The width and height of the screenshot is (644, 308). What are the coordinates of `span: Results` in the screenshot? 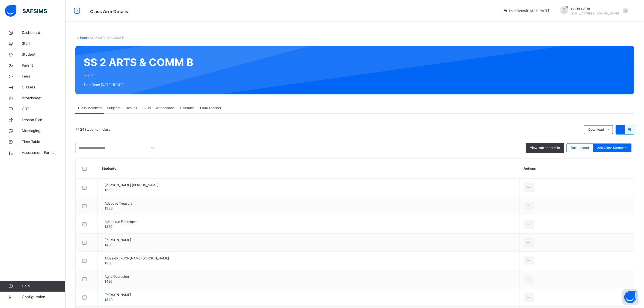 It's located at (131, 108).